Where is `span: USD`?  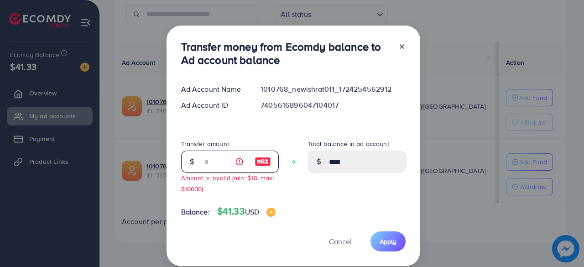 span: USD is located at coordinates (252, 212).